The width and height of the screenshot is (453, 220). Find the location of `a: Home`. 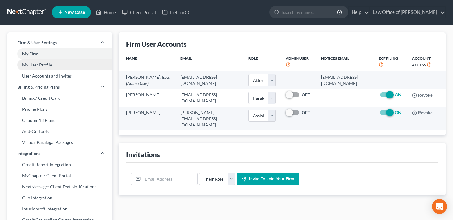

a: Home is located at coordinates (106, 12).